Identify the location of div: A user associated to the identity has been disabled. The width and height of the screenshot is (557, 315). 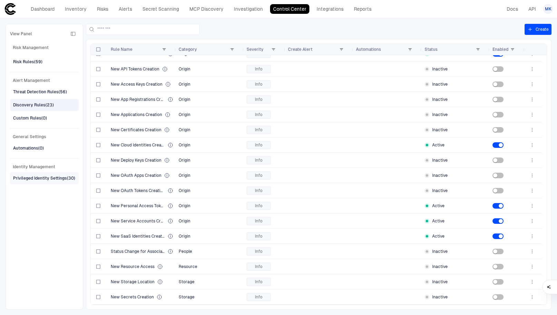
(170, 251).